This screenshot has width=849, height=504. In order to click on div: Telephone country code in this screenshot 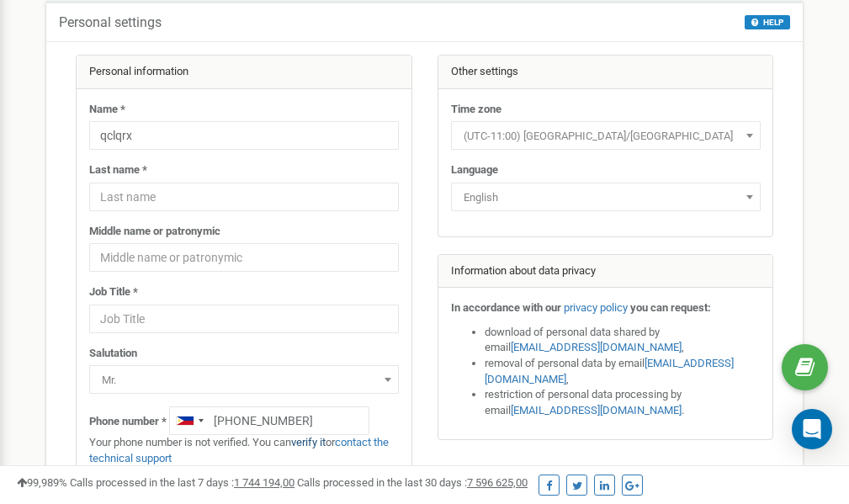, I will do `click(190, 420)`.